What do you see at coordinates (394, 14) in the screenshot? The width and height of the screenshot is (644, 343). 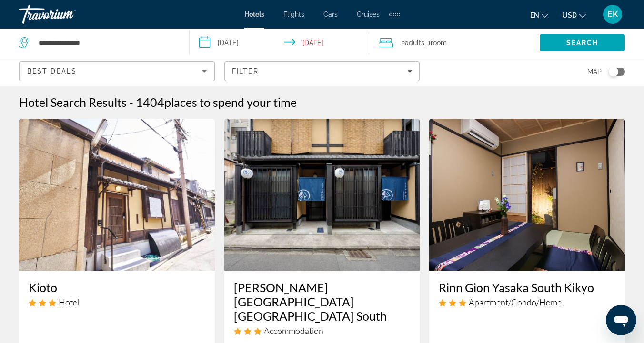 I see `button: Extra navigation items` at bounding box center [394, 14].